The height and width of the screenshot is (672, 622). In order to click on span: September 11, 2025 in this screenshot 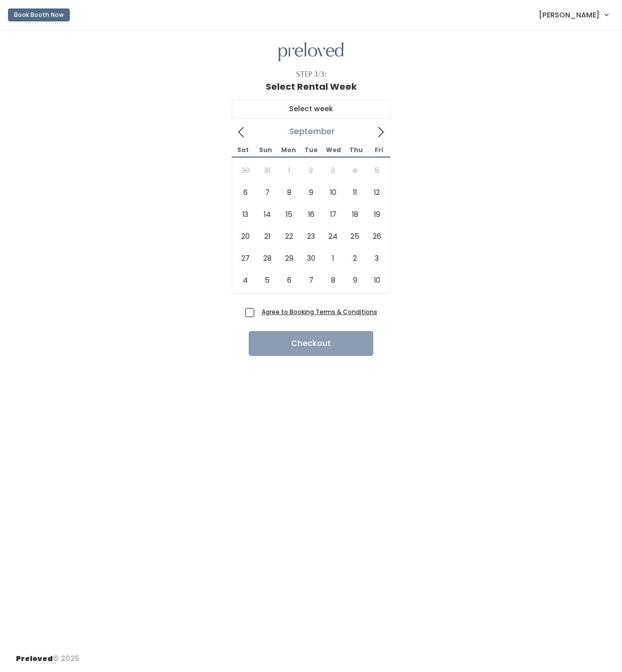, I will do `click(355, 193)`.